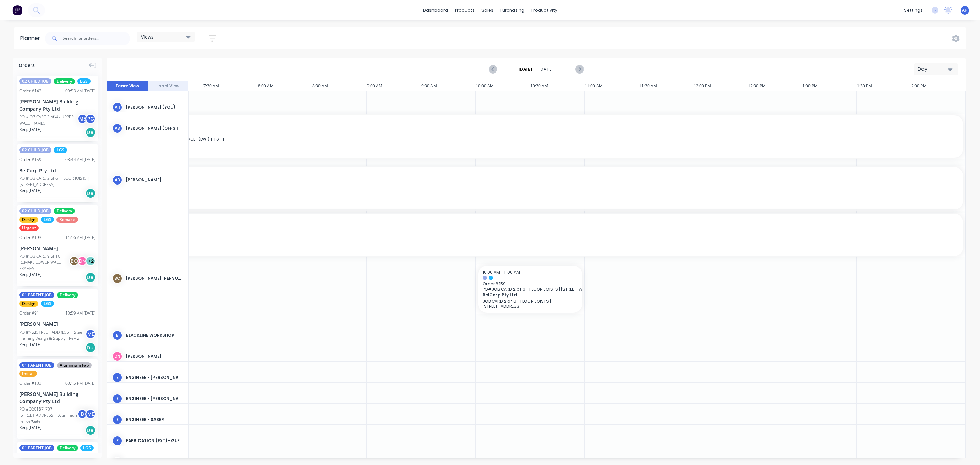 This screenshot has width=980, height=465. What do you see at coordinates (30, 384) in the screenshot?
I see `div: Order # 103` at bounding box center [30, 384].